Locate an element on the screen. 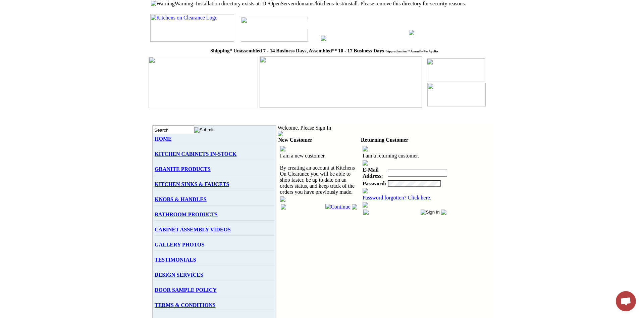 This screenshot has width=644, height=318. td: Welcome, Please Sign In is located at coordinates (364, 128).